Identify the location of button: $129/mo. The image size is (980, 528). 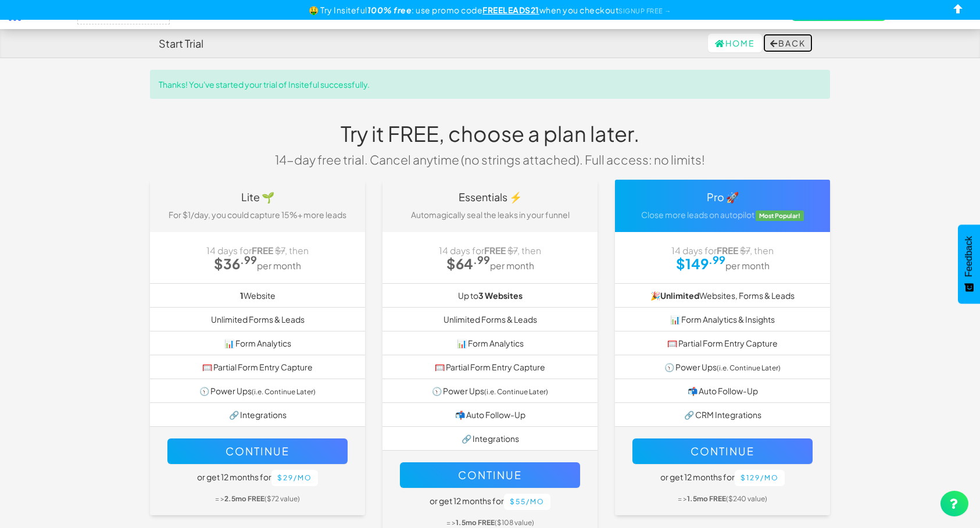
(760, 478).